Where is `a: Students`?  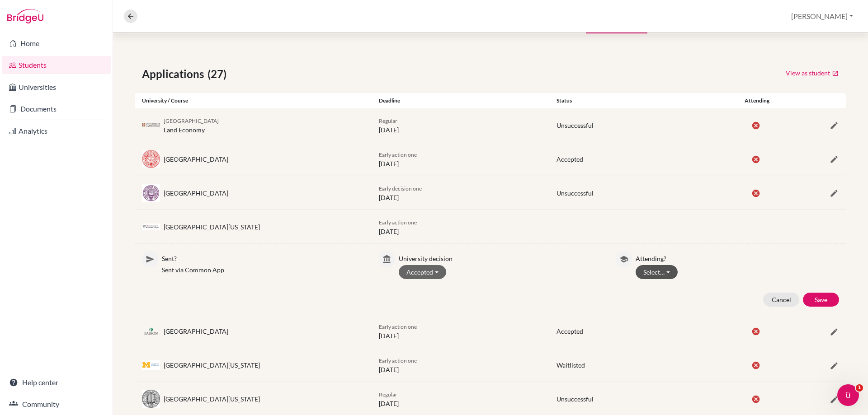 a: Students is located at coordinates (56, 65).